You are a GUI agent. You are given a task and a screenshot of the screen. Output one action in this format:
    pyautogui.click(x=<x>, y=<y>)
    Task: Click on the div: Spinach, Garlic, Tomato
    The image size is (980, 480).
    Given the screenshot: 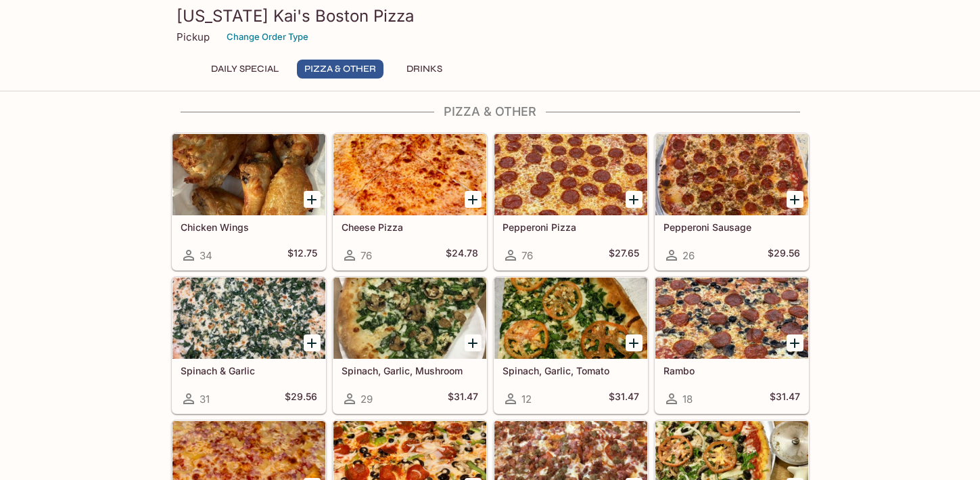 What is the action you would take?
    pyautogui.click(x=570, y=318)
    